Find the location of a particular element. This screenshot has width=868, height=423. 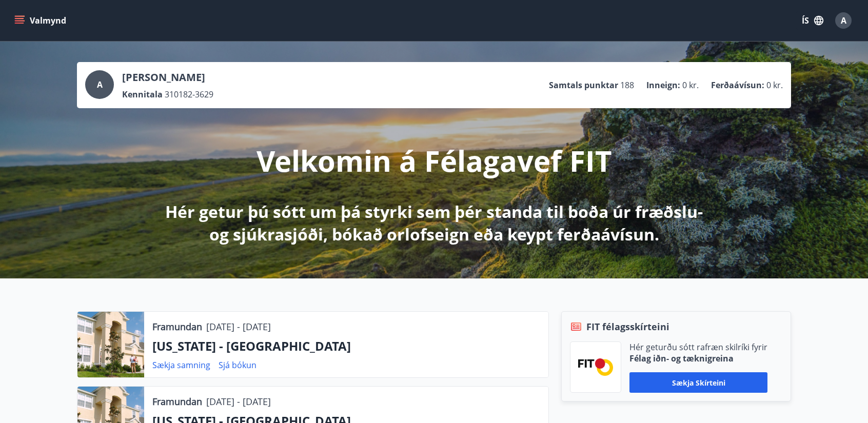

p: Velkomin á Félagavef FIT is located at coordinates (434, 160).